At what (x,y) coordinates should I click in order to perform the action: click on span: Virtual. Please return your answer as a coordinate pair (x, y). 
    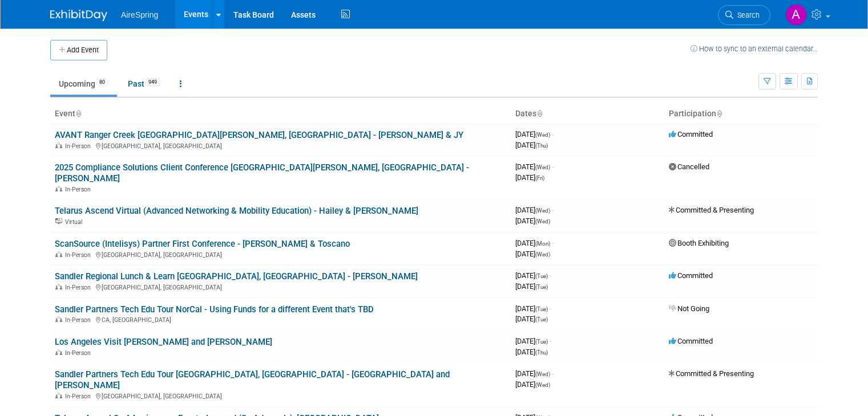
    Looking at the image, I should click on (75, 222).